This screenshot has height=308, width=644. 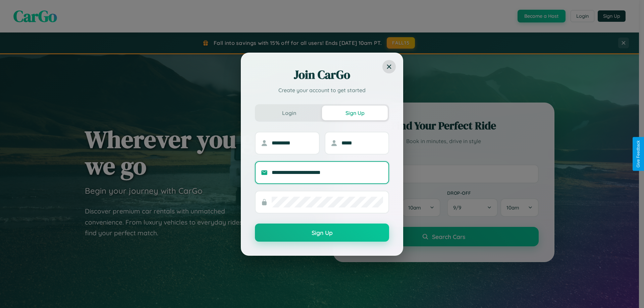 What do you see at coordinates (322, 75) in the screenshot?
I see `h2: Join CarGo` at bounding box center [322, 75].